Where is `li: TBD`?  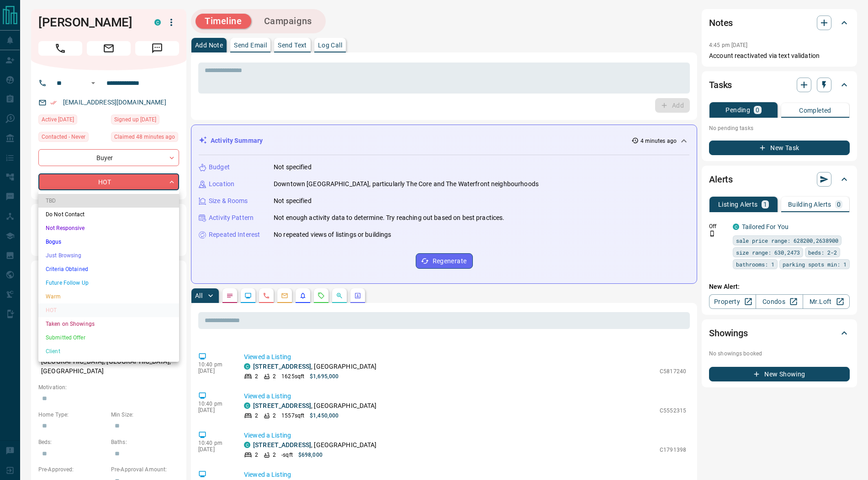
li: TBD is located at coordinates (108, 201).